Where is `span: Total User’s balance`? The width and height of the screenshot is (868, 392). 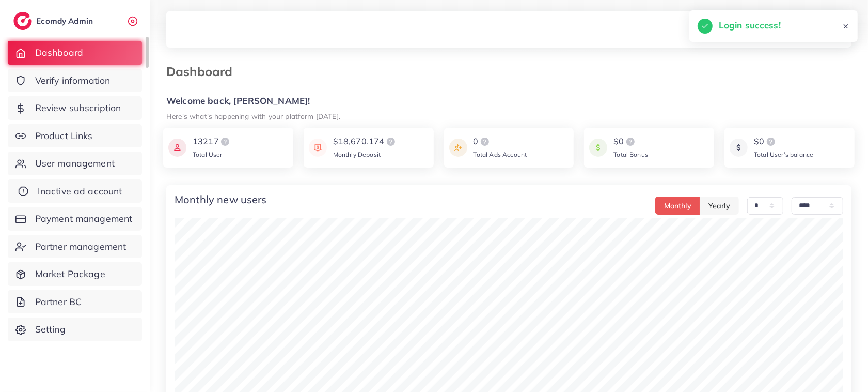 span: Total User’s balance is located at coordinates (783, 154).